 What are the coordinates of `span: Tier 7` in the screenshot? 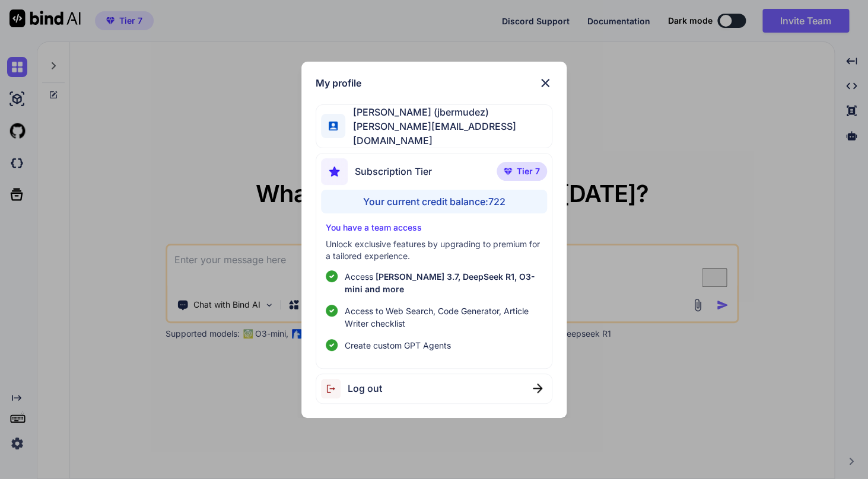 It's located at (528, 172).